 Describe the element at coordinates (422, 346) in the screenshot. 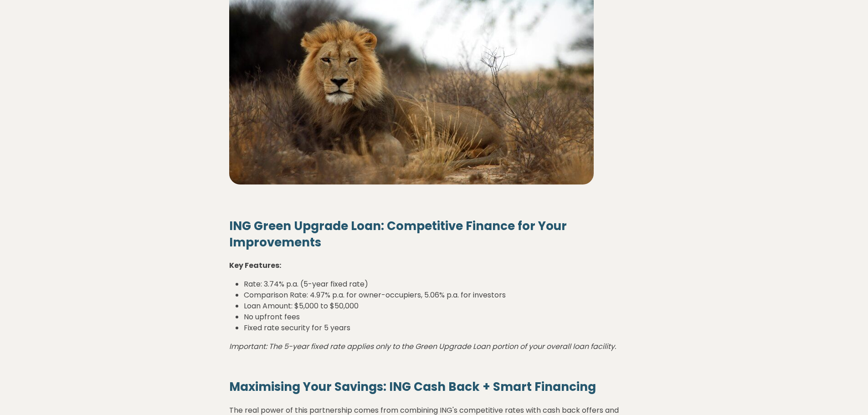

I see `em: Important: The 5-year fixed rate applies only to the Green Upgrade Loan portion of your overall l...` at that location.